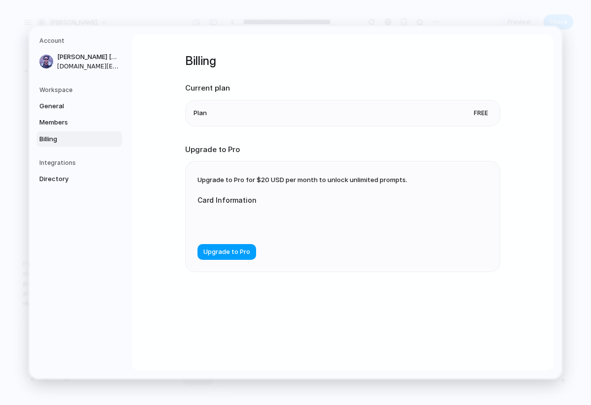 The width and height of the screenshot is (591, 405). What do you see at coordinates (71, 123) in the screenshot?
I see `span: Members` at bounding box center [71, 123].